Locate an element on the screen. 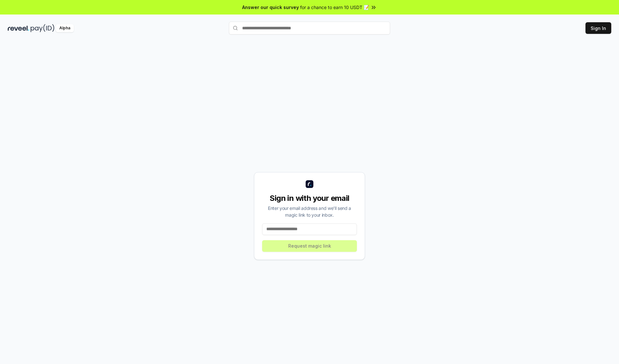 This screenshot has width=619, height=364. img: reveel_dark is located at coordinates (18, 28).